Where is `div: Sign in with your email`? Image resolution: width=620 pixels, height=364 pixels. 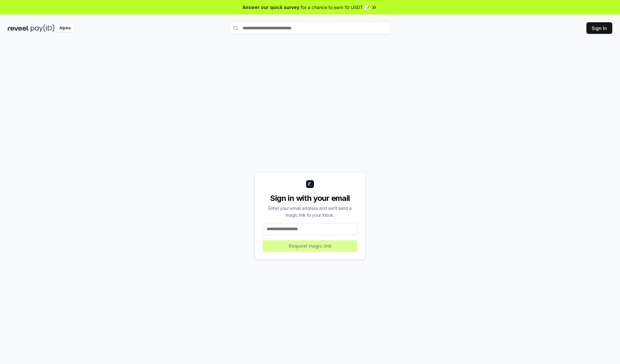
div: Sign in with your email is located at coordinates (310, 198).